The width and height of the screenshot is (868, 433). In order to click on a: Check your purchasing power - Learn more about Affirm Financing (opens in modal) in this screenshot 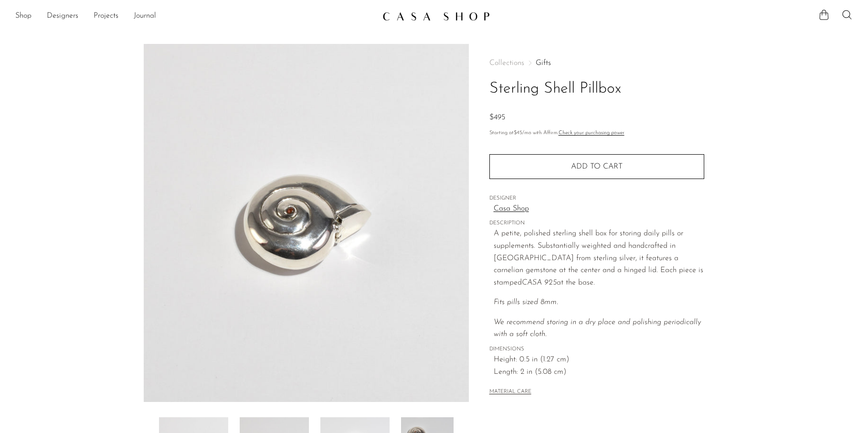, I will do `click(592, 133)`.